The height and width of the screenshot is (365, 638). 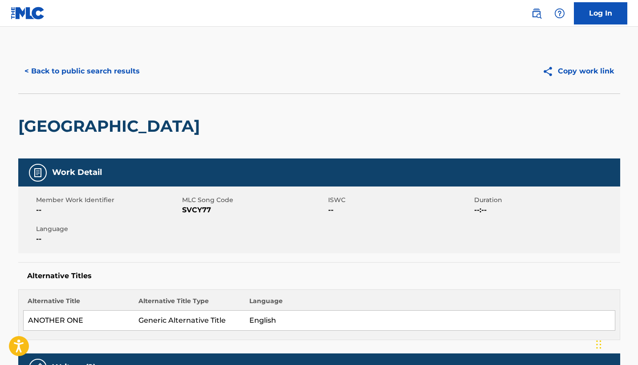 What do you see at coordinates (599, 345) in the screenshot?
I see `div: Drag` at bounding box center [599, 345].